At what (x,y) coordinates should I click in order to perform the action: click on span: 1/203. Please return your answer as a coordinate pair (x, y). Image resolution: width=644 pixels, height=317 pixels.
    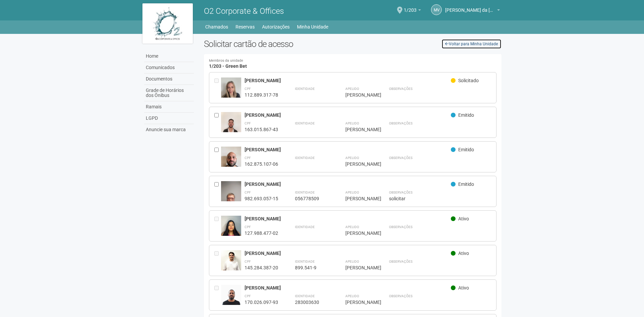
    Looking at the image, I should click on (410, 7).